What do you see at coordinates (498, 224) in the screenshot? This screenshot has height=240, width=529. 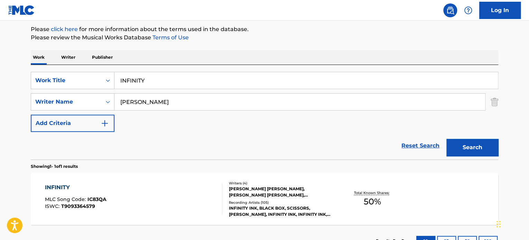 I see `div: Drag` at bounding box center [498, 224].